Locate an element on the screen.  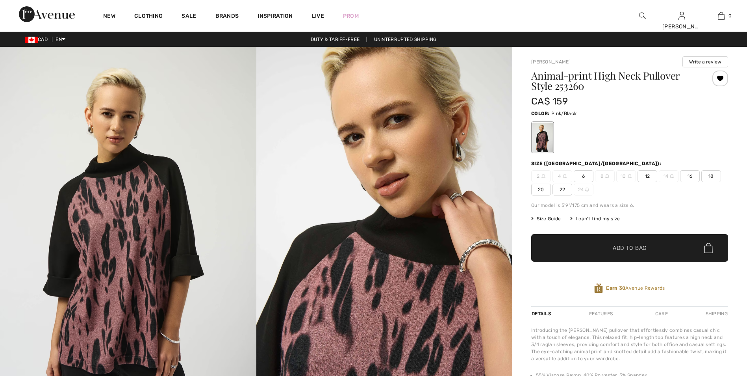
span: Pink/Black is located at coordinates (564, 113).